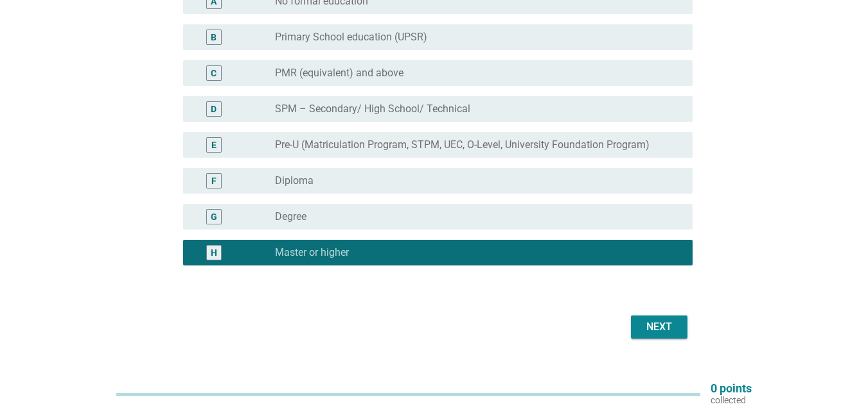 The height and width of the screenshot is (411, 868). I want to click on button: Next, so click(659, 327).